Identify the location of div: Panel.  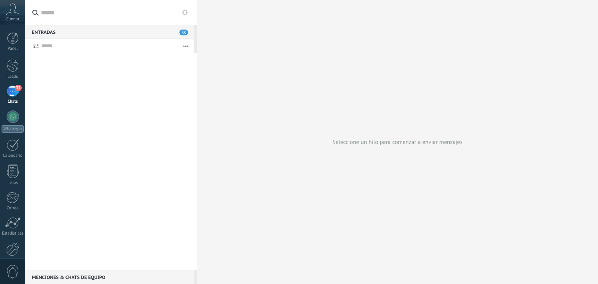
(13, 49).